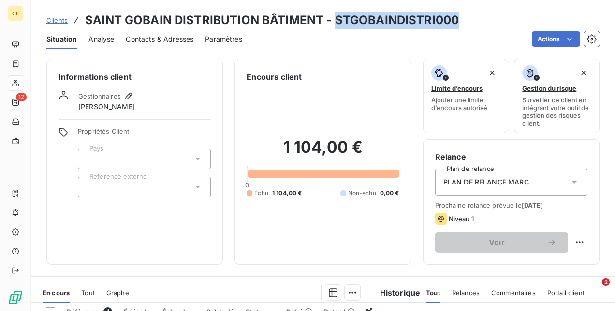 The height and width of the screenshot is (311, 615). Describe the element at coordinates (565, 293) in the screenshot. I see `span: Portail client` at that location.